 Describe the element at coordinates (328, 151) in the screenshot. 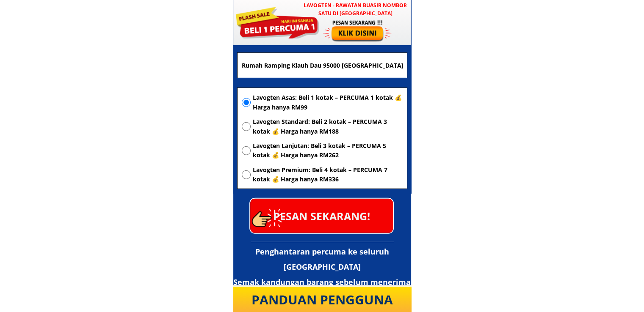

I see `span: Lavogten Lanjutan: Beli 3 kotak – PERCUMA 5 kotak 💰 Harga hanya RM262` at that location.